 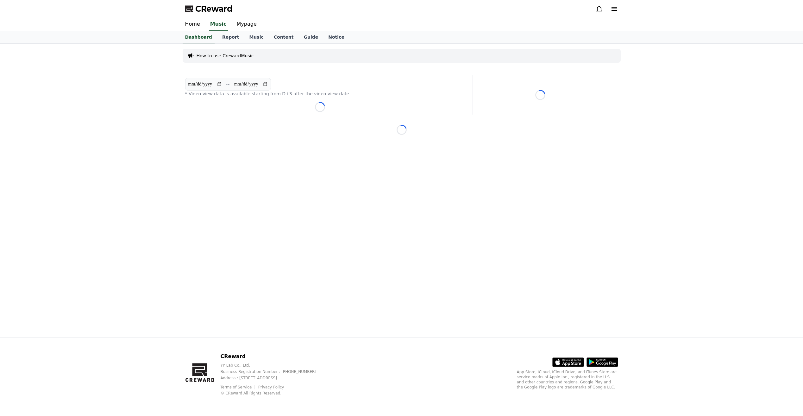 What do you see at coordinates (273, 356) in the screenshot?
I see `p: CReward` at bounding box center [273, 356].